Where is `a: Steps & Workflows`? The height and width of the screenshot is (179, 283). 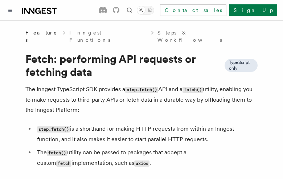
a: Steps & Workflows is located at coordinates (208, 36).